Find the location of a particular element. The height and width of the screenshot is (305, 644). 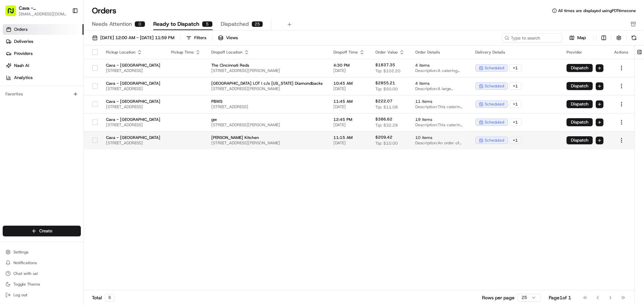

div: Total is located at coordinates (103, 298).